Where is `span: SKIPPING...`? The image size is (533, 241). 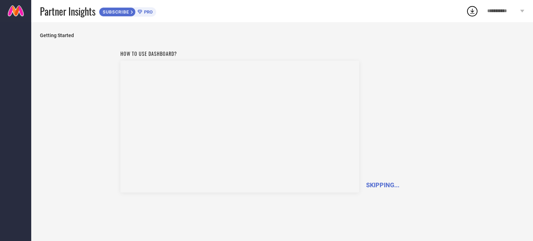 span: SKIPPING... is located at coordinates (383, 185).